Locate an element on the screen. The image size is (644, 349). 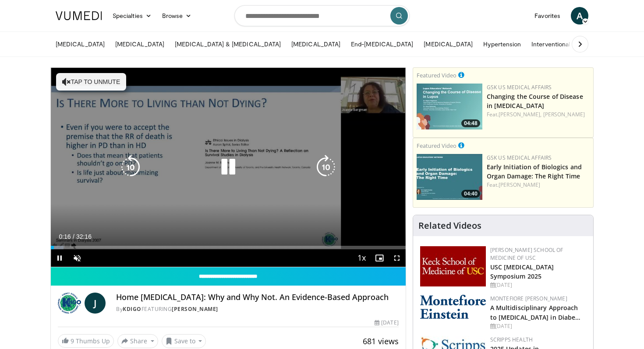
a: Hypertension is located at coordinates (502, 44).